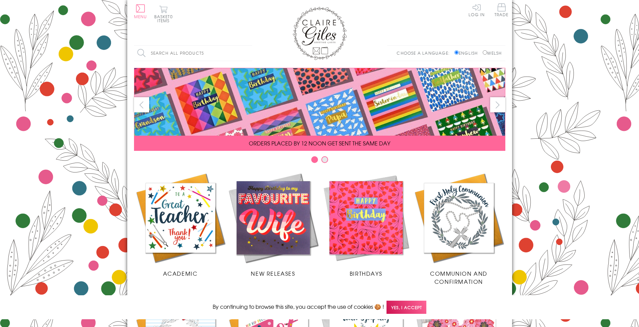  What do you see at coordinates (273, 274) in the screenshot?
I see `span: New Releases` at bounding box center [273, 274].